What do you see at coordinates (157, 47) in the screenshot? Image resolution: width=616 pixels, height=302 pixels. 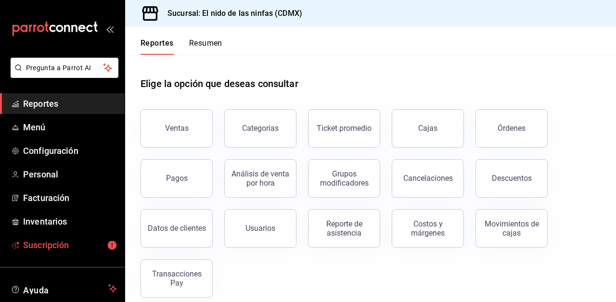 I see `button: Reportes` at bounding box center [157, 47].